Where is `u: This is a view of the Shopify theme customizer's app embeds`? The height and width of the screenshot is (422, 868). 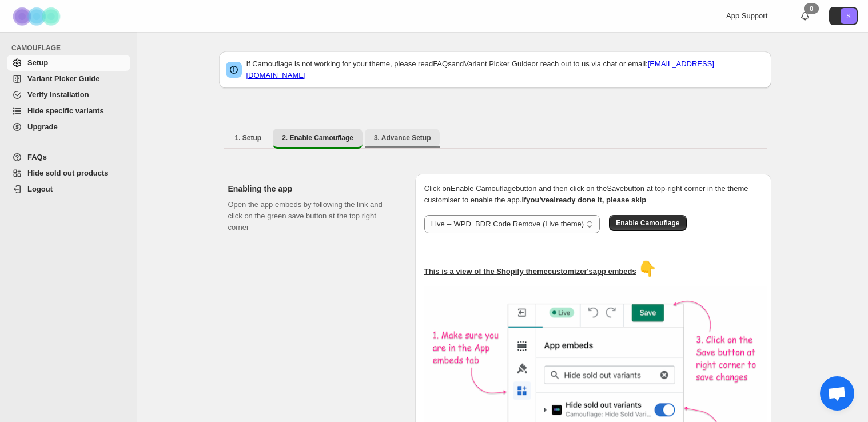
u: This is a view of the Shopify theme customizer's app embeds is located at coordinates (530, 271).